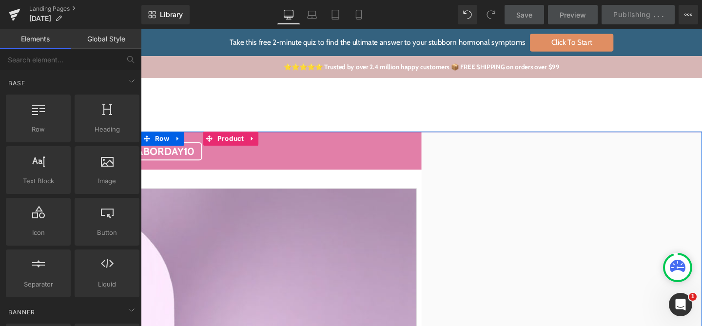 The image size is (702, 326). Describe the element at coordinates (38, 233) in the screenshot. I see `span: Icon` at that location.